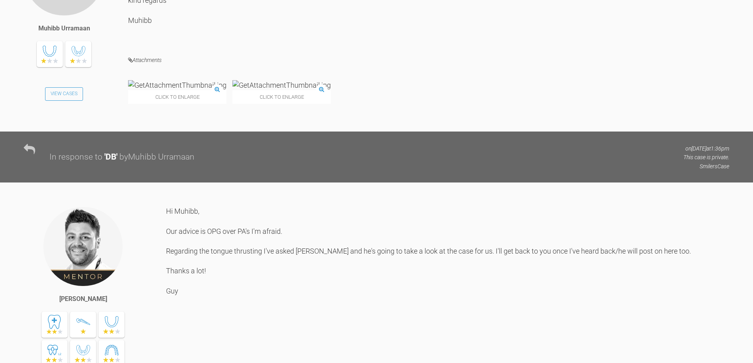 The width and height of the screenshot is (753, 363). I want to click on div: by Muhibb Urramaan, so click(157, 157).